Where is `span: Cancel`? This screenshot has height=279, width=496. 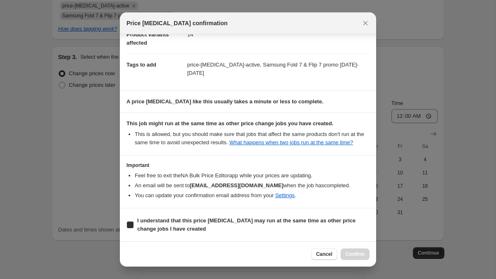
span: Cancel is located at coordinates (324, 254).